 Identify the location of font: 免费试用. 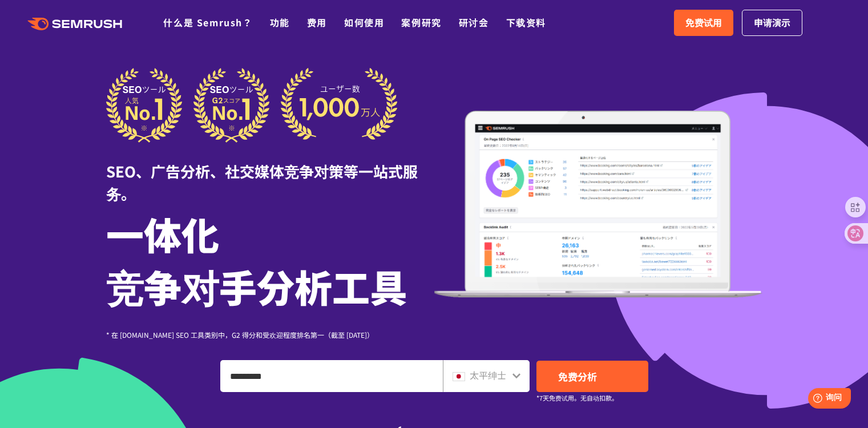
(703, 22).